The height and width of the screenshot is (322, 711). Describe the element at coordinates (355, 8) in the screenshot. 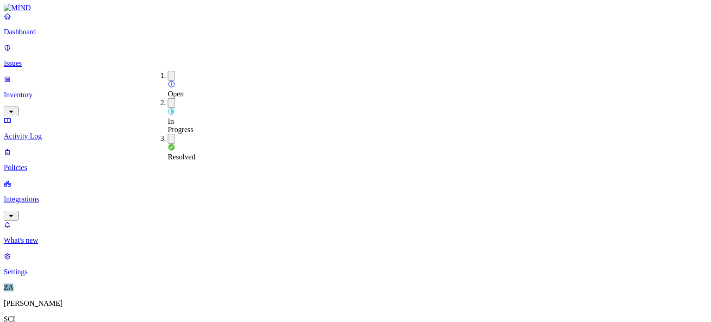

I see `a: MIND` at that location.